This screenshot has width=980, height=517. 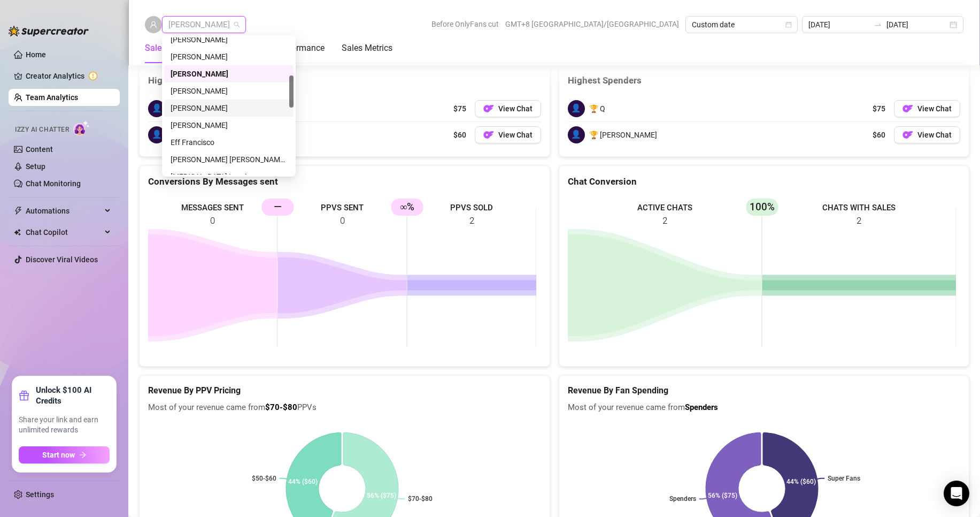 What do you see at coordinates (17, 232) in the screenshot?
I see `img: Chat Copilot` at bounding box center [17, 232].